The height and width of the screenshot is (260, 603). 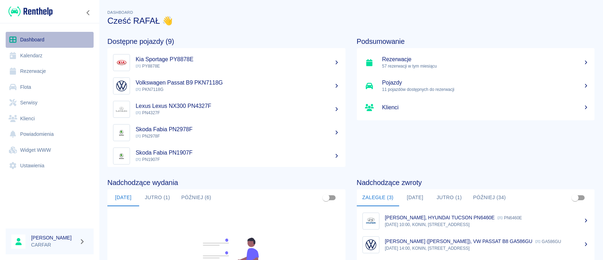 What do you see at coordinates (227, 63) in the screenshot?
I see `a: ImageKia Sportage PY8878E PY8878E` at bounding box center [227, 63].